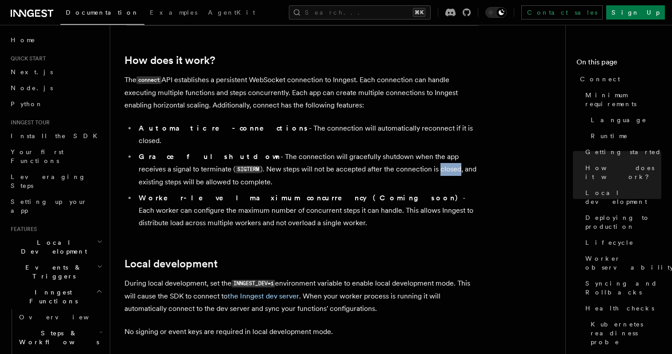  Describe the element at coordinates (149, 80) in the screenshot. I see `code: connect` at that location.